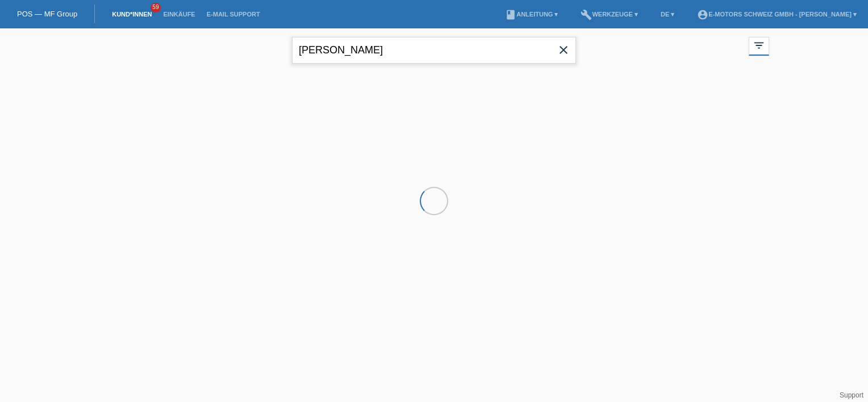  What do you see at coordinates (155, 7) in the screenshot?
I see `span: 59` at bounding box center [155, 7].